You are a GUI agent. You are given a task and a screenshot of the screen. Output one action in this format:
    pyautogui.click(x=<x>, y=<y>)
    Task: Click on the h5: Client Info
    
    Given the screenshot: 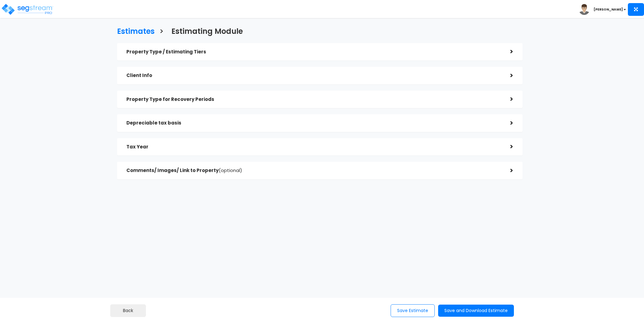 What is the action you would take?
    pyautogui.click(x=314, y=76)
    